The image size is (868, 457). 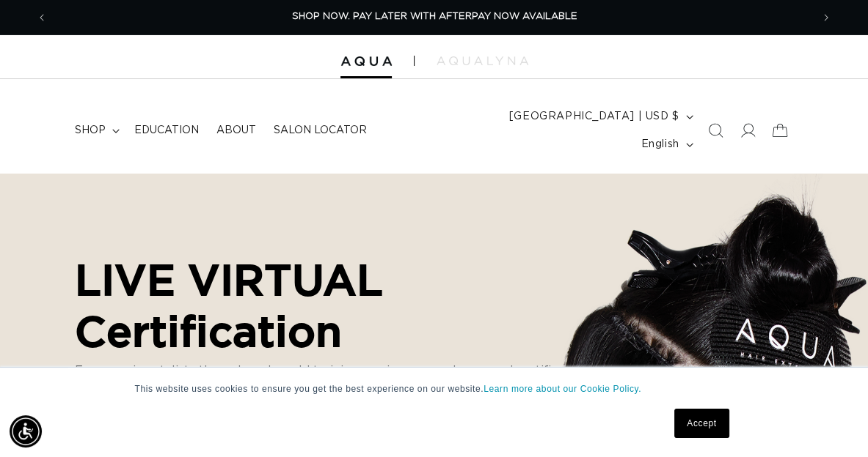 I want to click on button: English, so click(x=665, y=145).